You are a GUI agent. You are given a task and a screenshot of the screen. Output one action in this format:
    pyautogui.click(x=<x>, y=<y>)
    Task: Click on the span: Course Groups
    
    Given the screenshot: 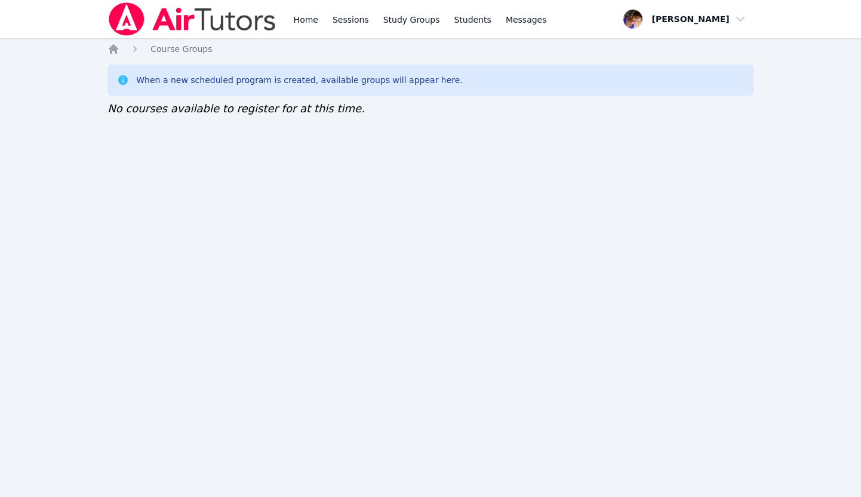 What is the action you would take?
    pyautogui.click(x=181, y=49)
    